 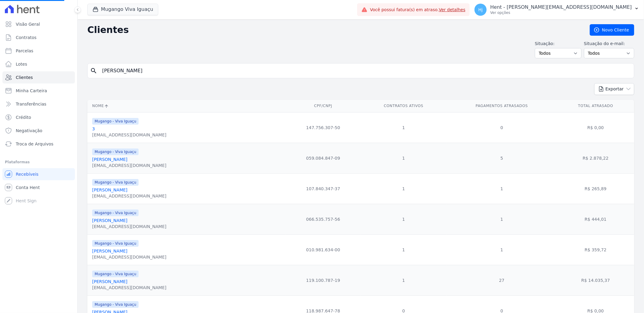 I want to click on th: Total Atrasado, so click(x=595, y=106).